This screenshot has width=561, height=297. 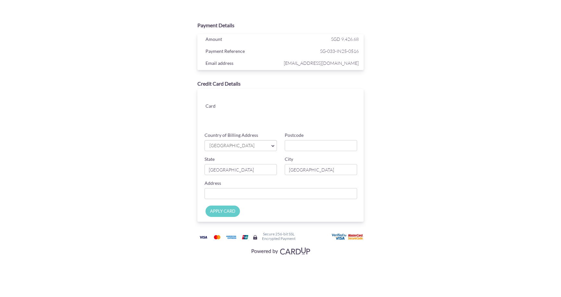 I want to click on label: City, so click(x=289, y=159).